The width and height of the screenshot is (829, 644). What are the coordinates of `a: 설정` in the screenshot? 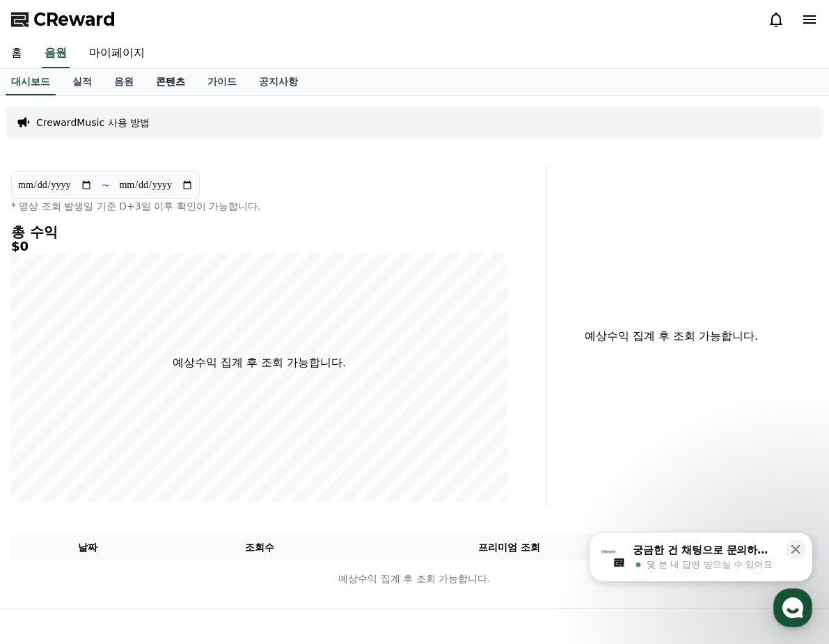 It's located at (223, 459).